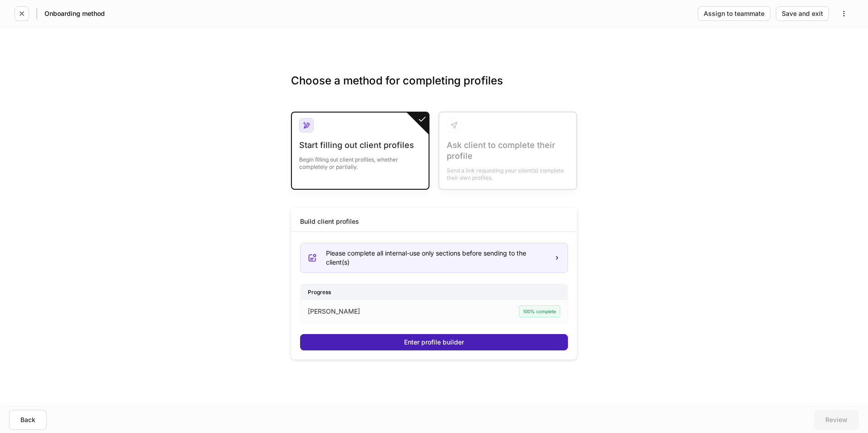  What do you see at coordinates (802, 14) in the screenshot?
I see `div: Save and exit` at bounding box center [802, 14].